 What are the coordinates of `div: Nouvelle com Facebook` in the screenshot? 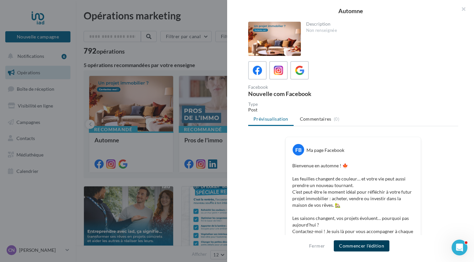 It's located at (299, 94).